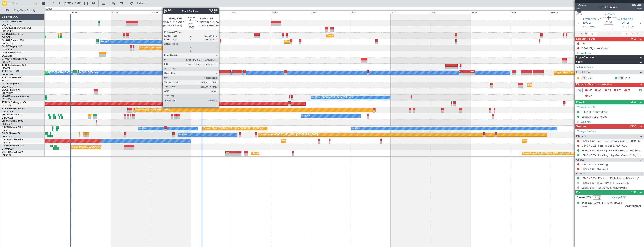 The width and height of the screenshot is (644, 247). What do you see at coordinates (592, 78) in the screenshot?
I see `a: KAH` at bounding box center [592, 78].